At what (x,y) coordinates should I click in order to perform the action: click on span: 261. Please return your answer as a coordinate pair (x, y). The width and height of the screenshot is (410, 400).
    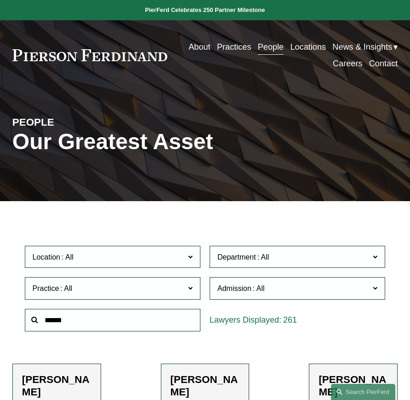
    Looking at the image, I should click on (290, 320).